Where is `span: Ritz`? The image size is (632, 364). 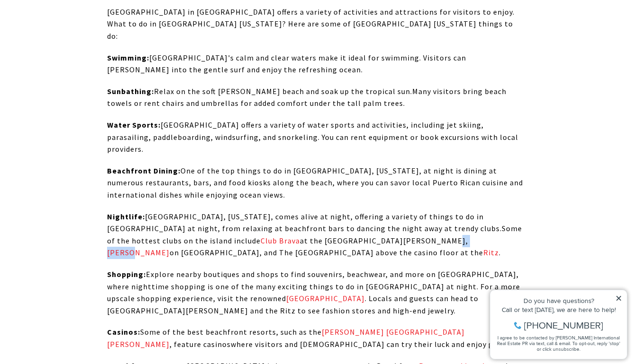
span: Ritz is located at coordinates (490, 252).